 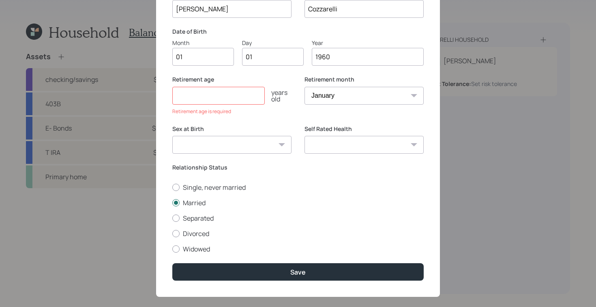 What do you see at coordinates (232, 112) in the screenshot?
I see `div: Retirement age is required` at bounding box center [232, 112].